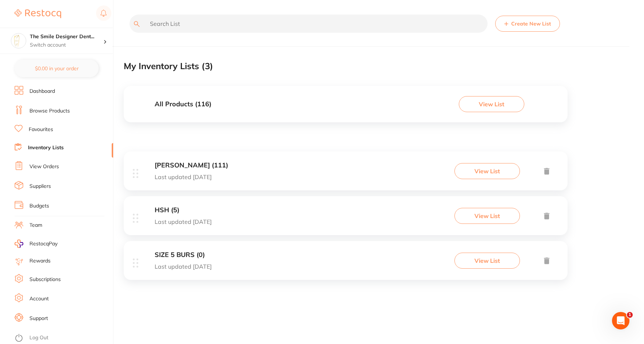  I want to click on button: $0.00 in your order, so click(56, 69).